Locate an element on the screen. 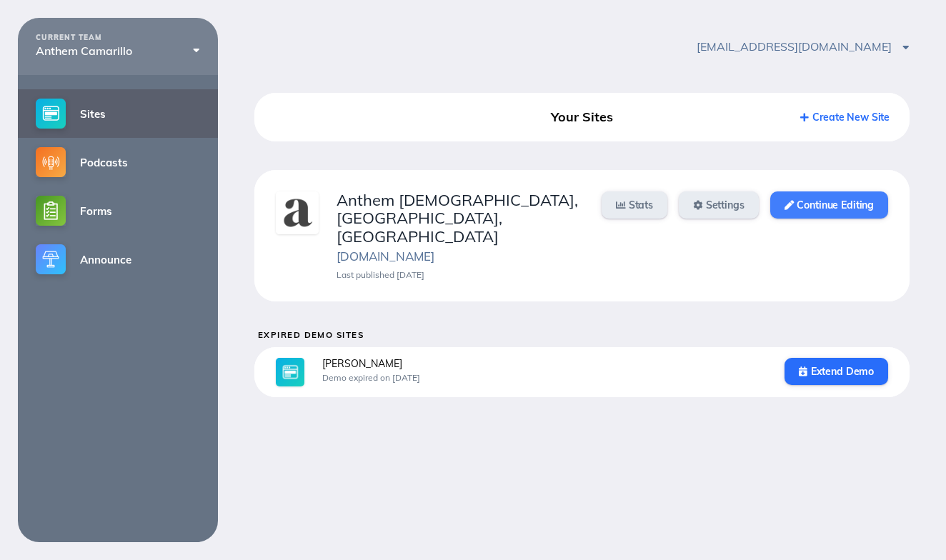  a: Create New Site is located at coordinates (844, 117).